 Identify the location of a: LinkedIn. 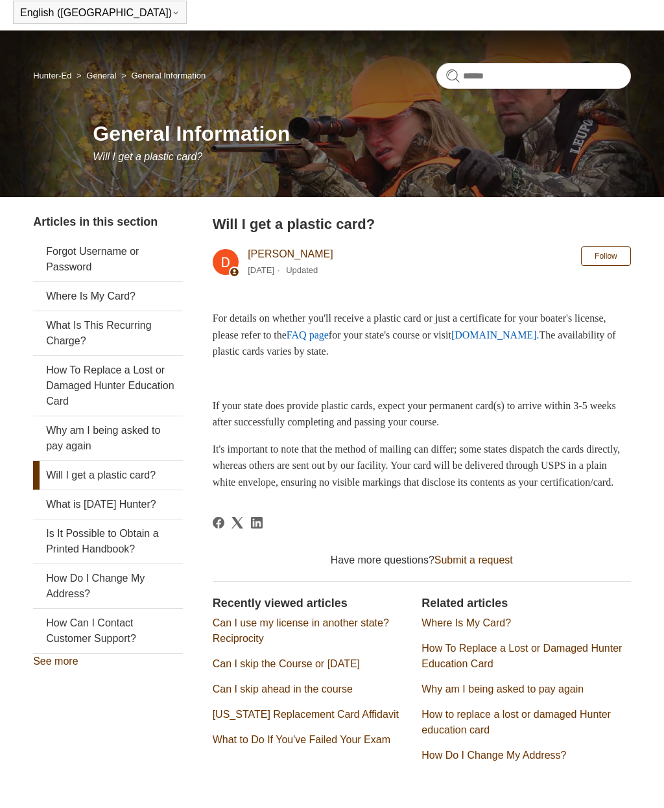
(257, 523).